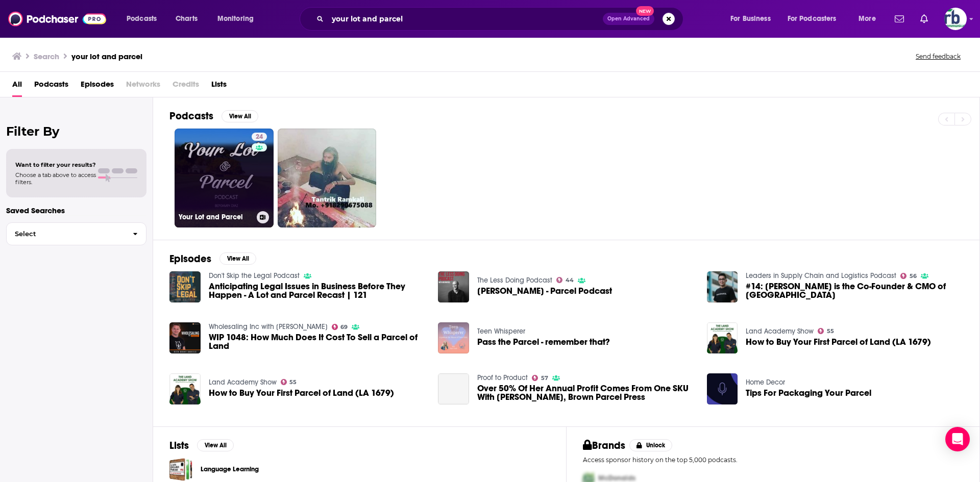 Image resolution: width=980 pixels, height=482 pixels. I want to click on a: Proof to Product, so click(503, 378).